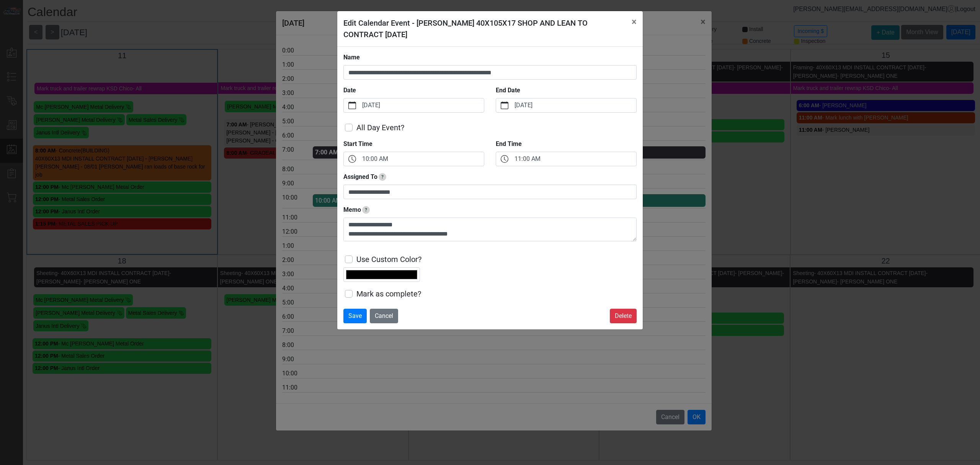  Describe the element at coordinates (575, 159) in the screenshot. I see `label: 11:00 AM` at that location.